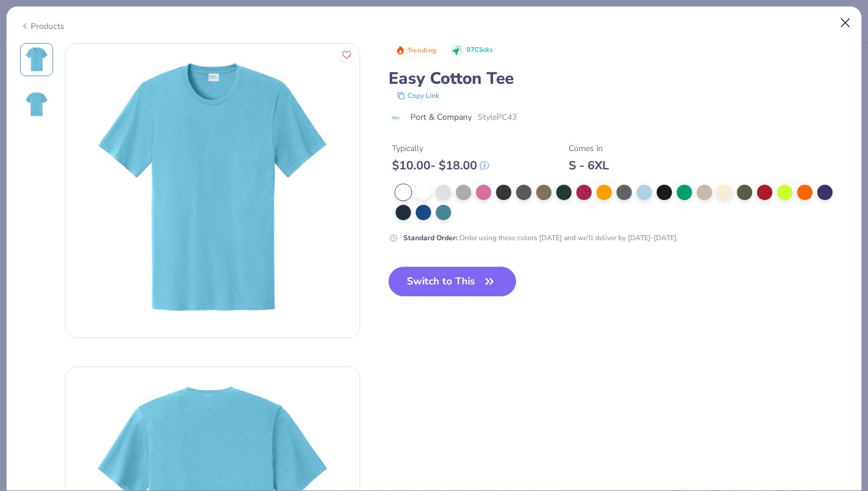 Image resolution: width=868 pixels, height=491 pixels. What do you see at coordinates (400, 50) in the screenshot?
I see `img: Trending sort` at bounding box center [400, 50].